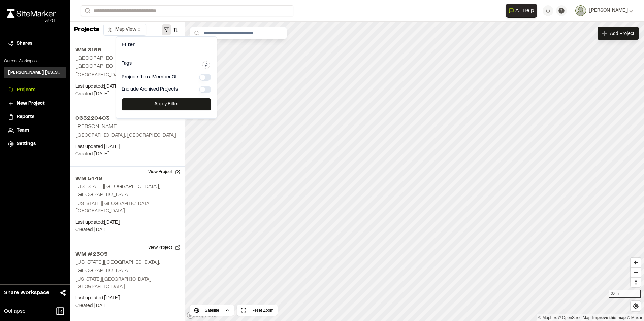  What do you see at coordinates (414, 172) in the screenshot?
I see `canvas: Map` at bounding box center [414, 172].